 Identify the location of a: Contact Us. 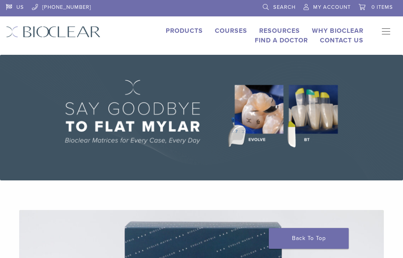
(342, 40).